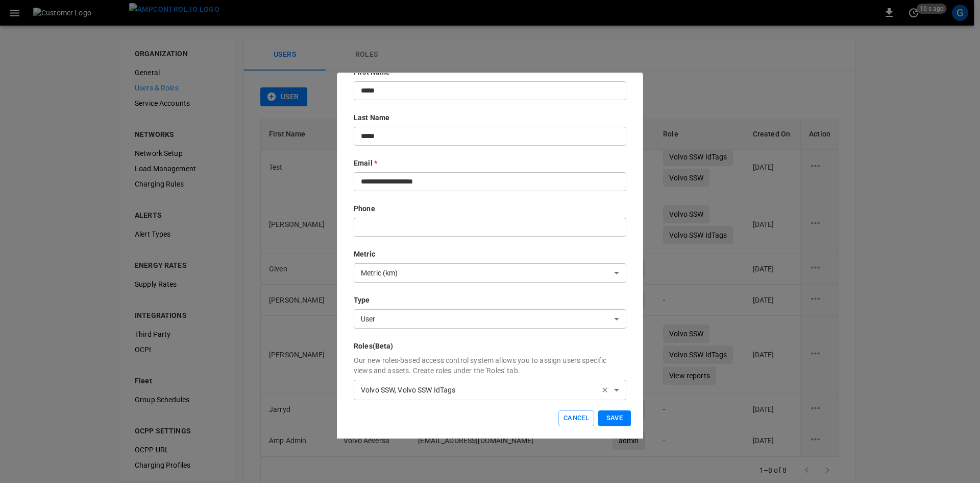 This screenshot has width=980, height=483. Describe the element at coordinates (490, 365) in the screenshot. I see `p: Our new roles-based access control system allows you to assign users specific views and assets. C...` at that location.